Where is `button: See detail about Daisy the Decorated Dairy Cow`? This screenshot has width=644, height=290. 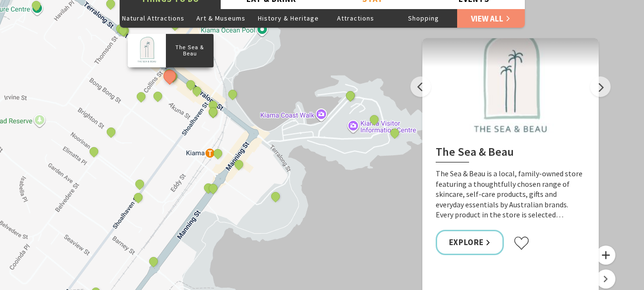
button: See detail about Daisy the Decorated Dairy Cow is located at coordinates (123, 30).